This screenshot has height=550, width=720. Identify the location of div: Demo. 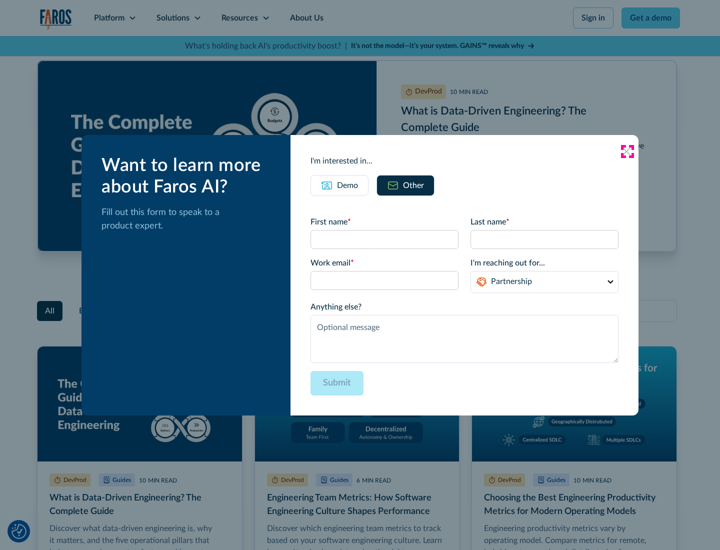
(347, 185).